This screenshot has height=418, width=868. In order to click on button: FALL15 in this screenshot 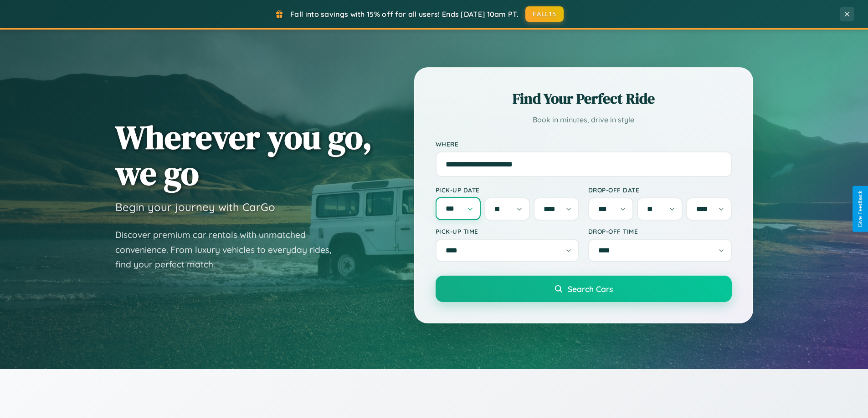, I will do `click(544, 14)`.